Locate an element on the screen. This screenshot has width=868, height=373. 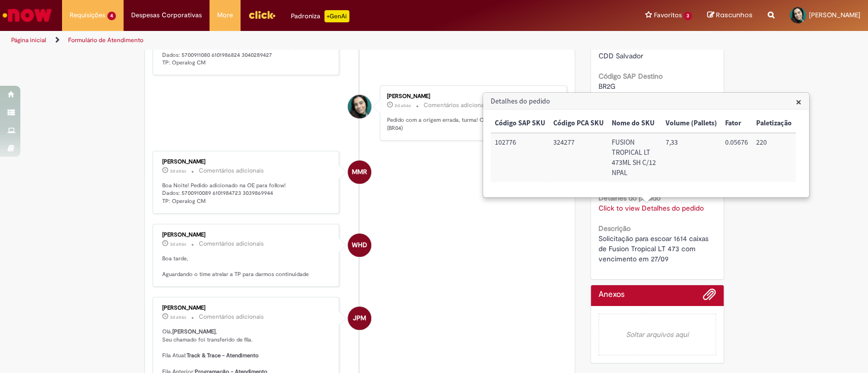
span: More is located at coordinates (225, 15).